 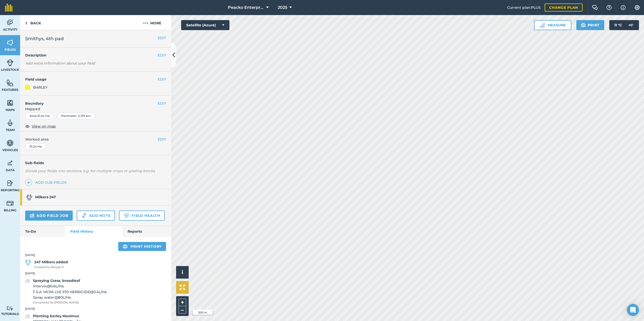 What do you see at coordinates (51, 262) in the screenshot?
I see `strong: 247 Milkers added` at bounding box center [51, 262].